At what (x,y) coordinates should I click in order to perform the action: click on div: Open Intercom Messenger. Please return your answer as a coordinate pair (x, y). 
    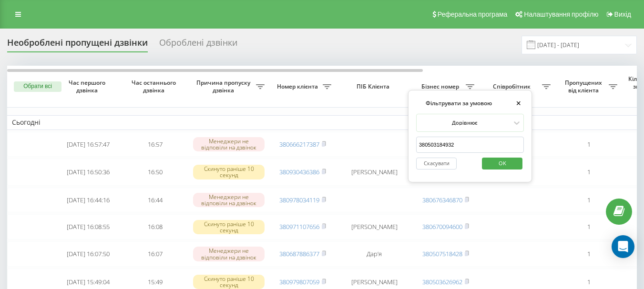
    Looking at the image, I should click on (623, 247).